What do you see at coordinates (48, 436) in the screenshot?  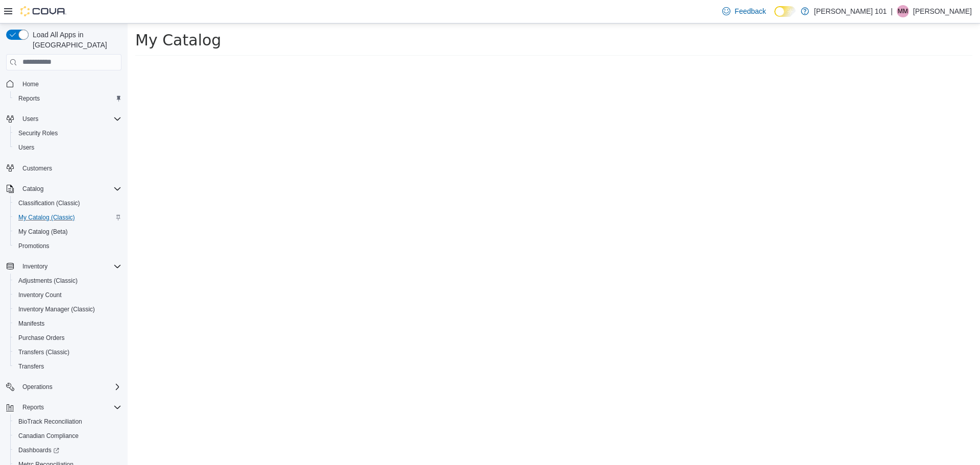 I see `a: Canadian Compliance` at bounding box center [48, 436].